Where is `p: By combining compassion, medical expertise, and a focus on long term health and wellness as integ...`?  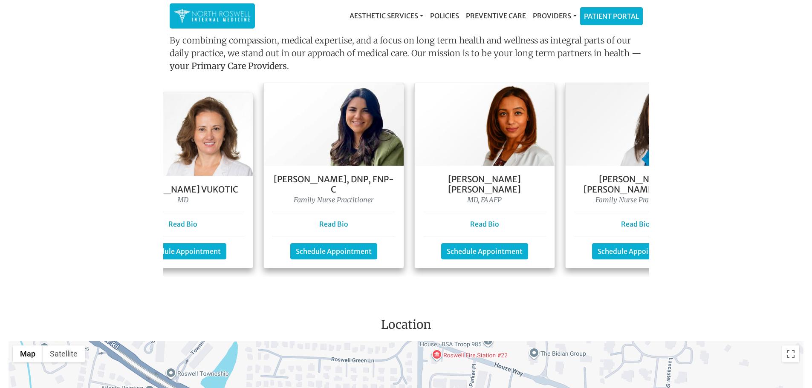
p: By combining compassion, medical expertise, and a focus on long term health and wellness as integ... is located at coordinates (406, 55).